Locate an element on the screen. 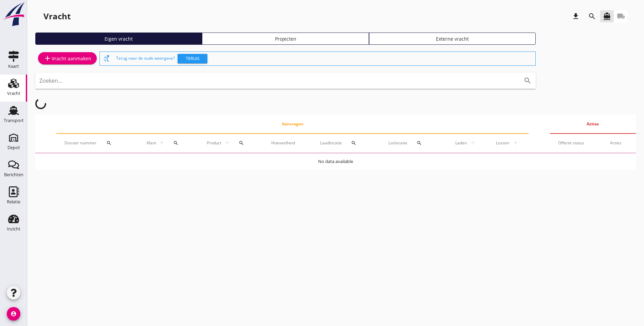  td: No data available is located at coordinates (336, 162).